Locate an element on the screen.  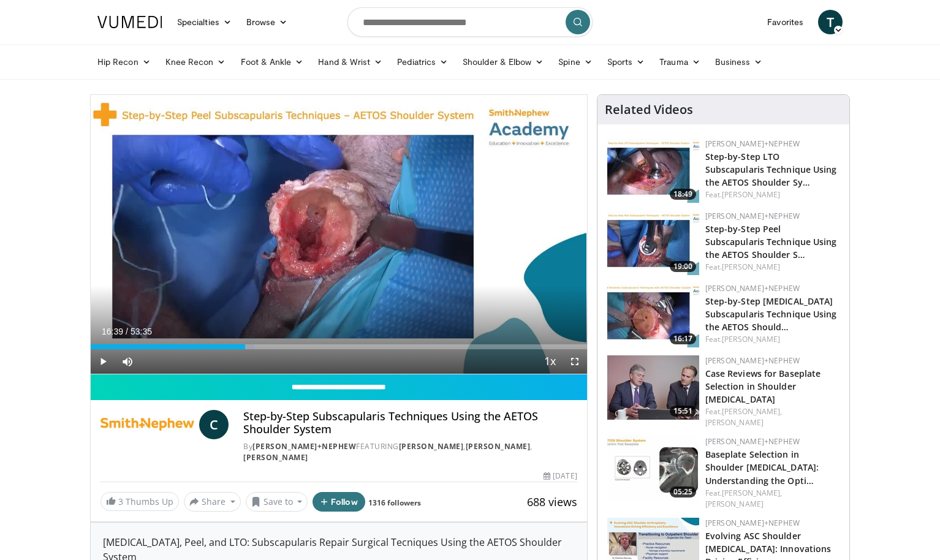
a: 1316 followers is located at coordinates (395, 503).